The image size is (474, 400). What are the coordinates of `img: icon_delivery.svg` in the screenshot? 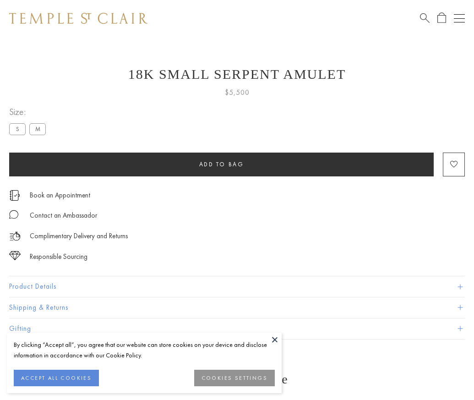 It's located at (15, 236).